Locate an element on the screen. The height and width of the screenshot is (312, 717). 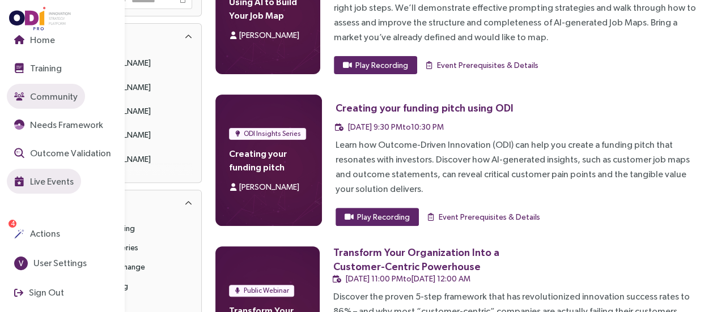
span: Needs Framework is located at coordinates (65, 125).